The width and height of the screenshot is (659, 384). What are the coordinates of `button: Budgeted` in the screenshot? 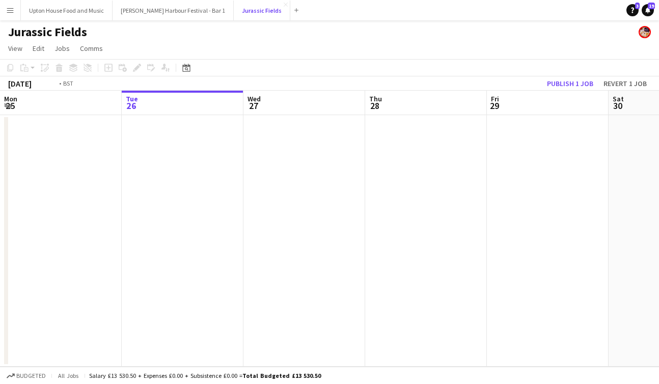 It's located at (26, 376).